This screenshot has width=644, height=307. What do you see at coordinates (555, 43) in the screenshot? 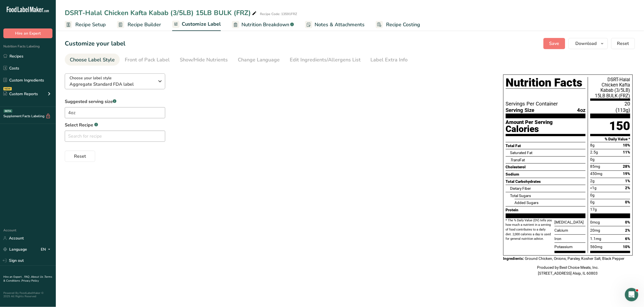
I see `span: Save` at bounding box center [555, 43].